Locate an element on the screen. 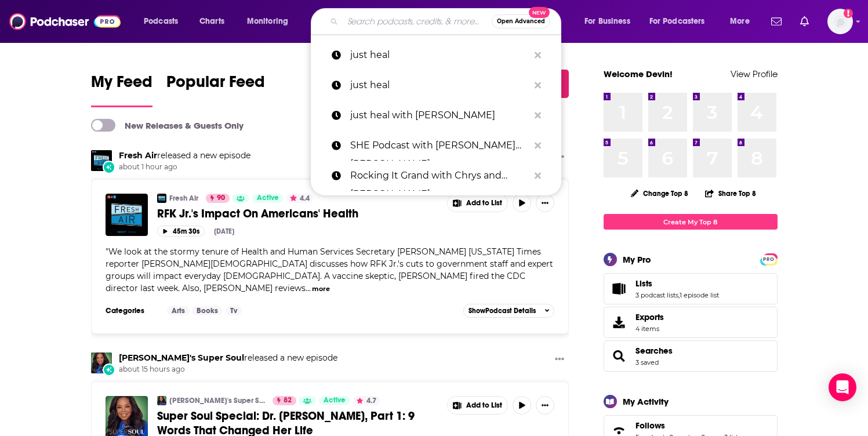 The height and width of the screenshot is (436, 868). div: Open Intercom Messenger is located at coordinates (842, 387).